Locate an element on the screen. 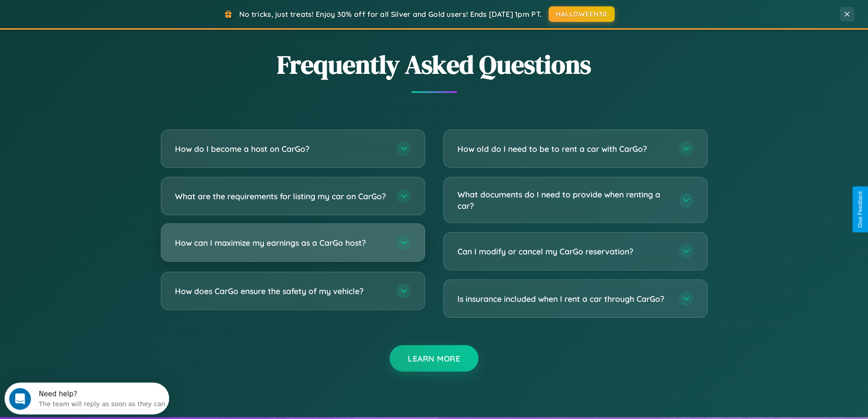  h3: How old do I need to be to rent a car with CarGo? is located at coordinates (563, 149).